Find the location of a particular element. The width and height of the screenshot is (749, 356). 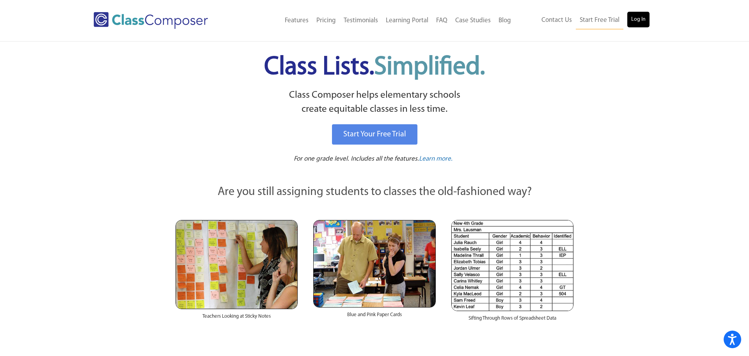

span: Class Lists. is located at coordinates (375, 67).